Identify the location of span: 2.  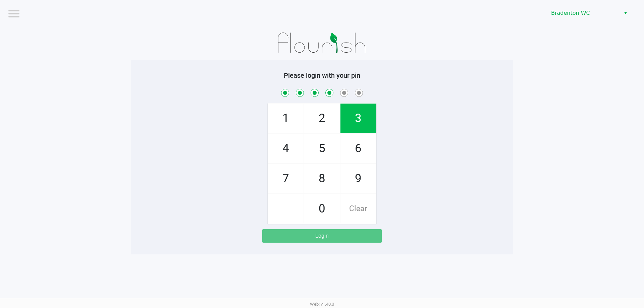
(322, 118).